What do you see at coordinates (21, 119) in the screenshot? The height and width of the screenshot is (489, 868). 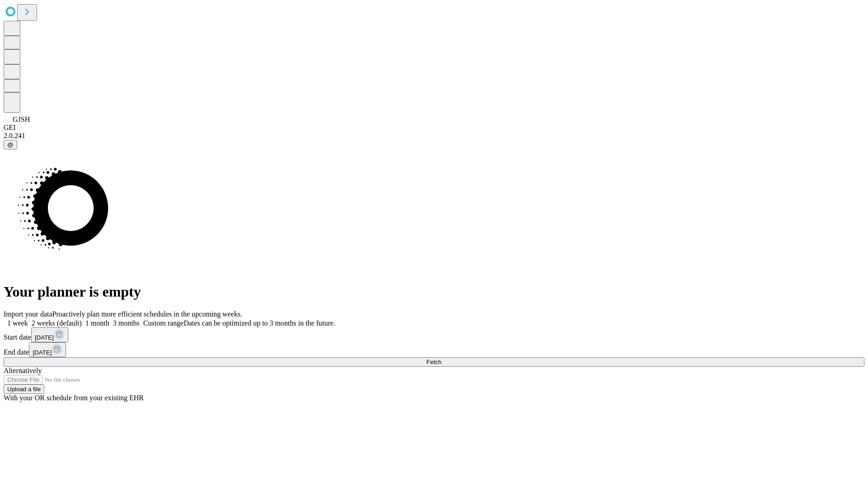 I see `span: GJSH` at bounding box center [21, 119].